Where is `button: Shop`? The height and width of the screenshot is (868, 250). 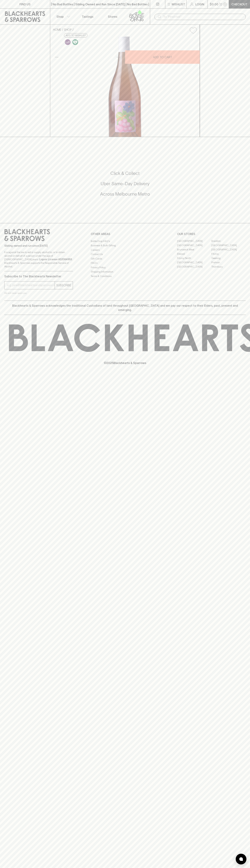
button: Shop is located at coordinates (63, 16).